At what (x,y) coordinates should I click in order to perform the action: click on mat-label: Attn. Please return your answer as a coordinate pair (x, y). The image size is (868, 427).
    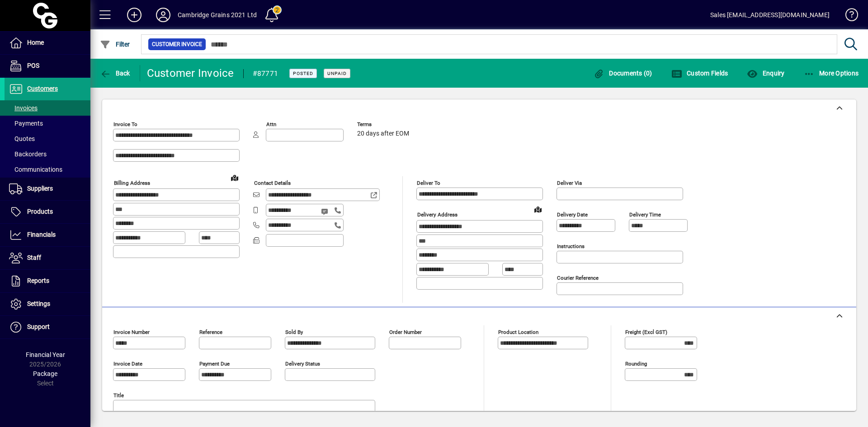
    Looking at the image, I should click on (272, 124).